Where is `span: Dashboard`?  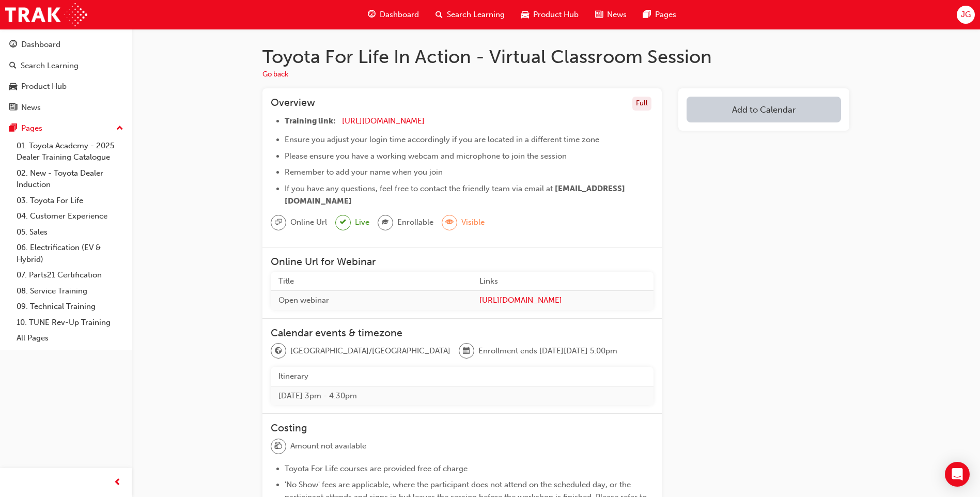 span: Dashboard is located at coordinates (399, 14).